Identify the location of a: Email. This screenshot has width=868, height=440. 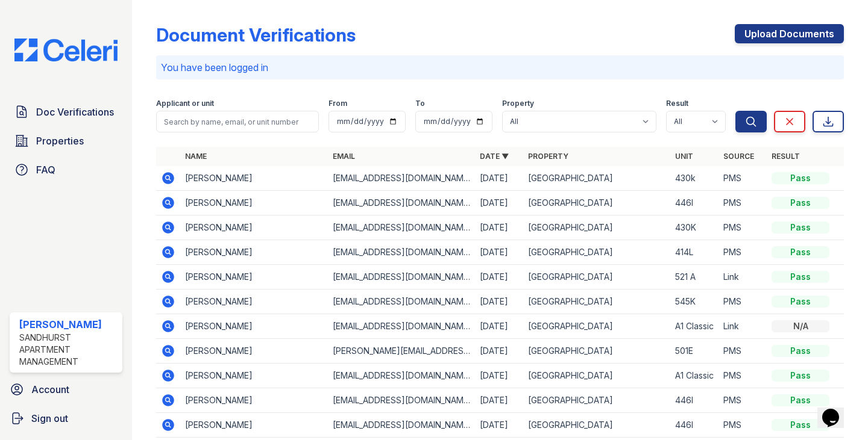
(343, 156).